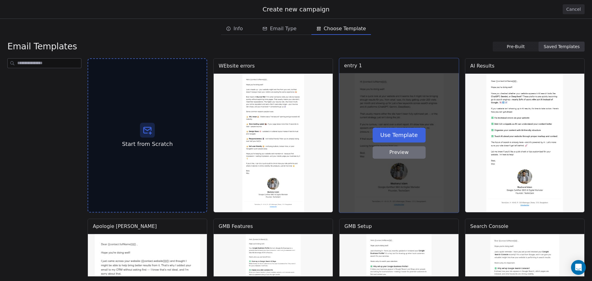 The image size is (592, 281). I want to click on span: Start from Scratch, so click(147, 144).